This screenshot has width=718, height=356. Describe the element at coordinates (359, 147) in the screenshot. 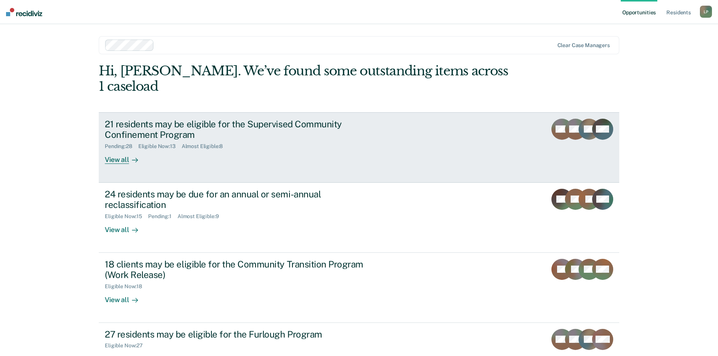

I see `a: 21 residents may be eligible for the Supervised Community Confinement ProgramPending:28Eligible N...` at that location.